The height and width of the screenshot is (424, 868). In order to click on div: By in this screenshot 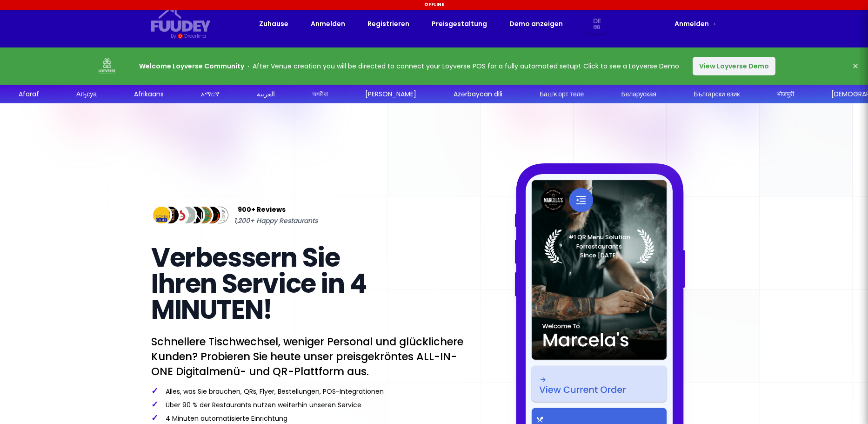, I will do `click(173, 36)`.